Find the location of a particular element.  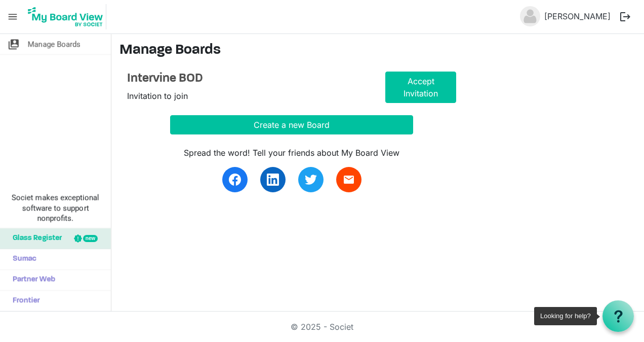

div: Spread the word! Tell your friends about My Board View is located at coordinates (292, 153).